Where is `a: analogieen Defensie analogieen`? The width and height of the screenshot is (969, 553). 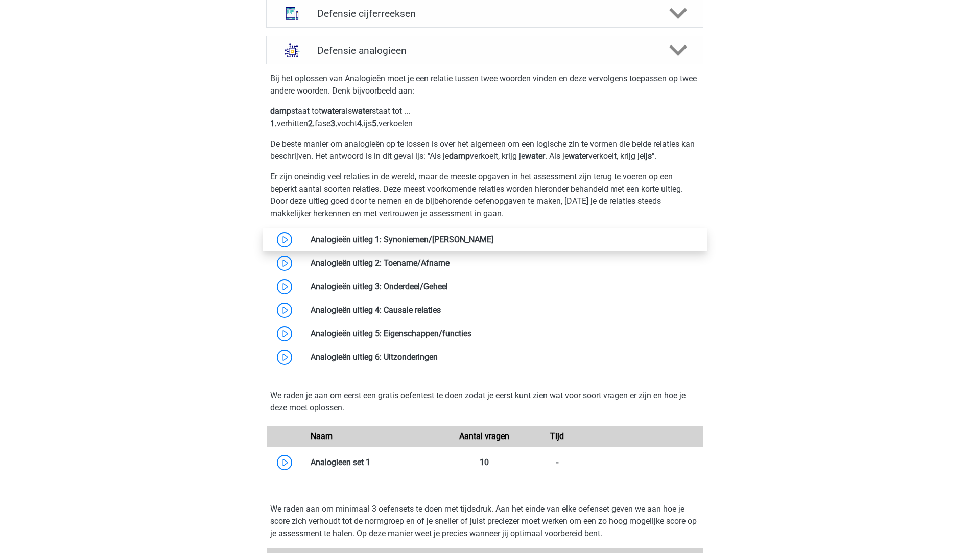
a: analogieen Defensie analogieen is located at coordinates (485, 50).